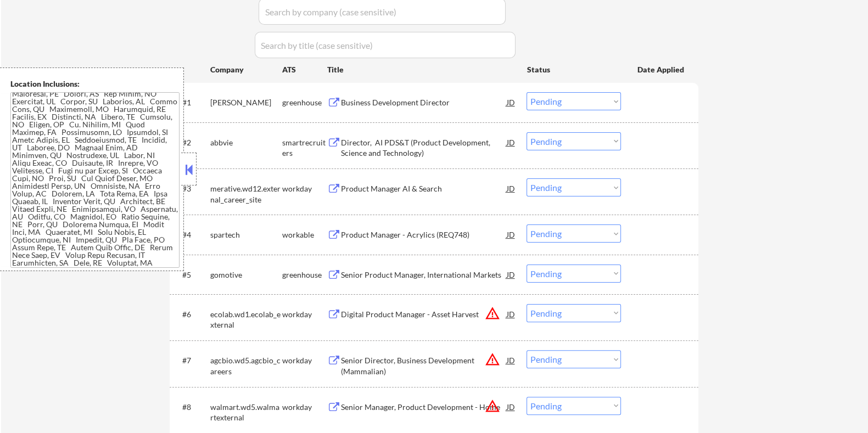 This screenshot has width=868, height=433. I want to click on div: smartrecruiters, so click(304, 148).